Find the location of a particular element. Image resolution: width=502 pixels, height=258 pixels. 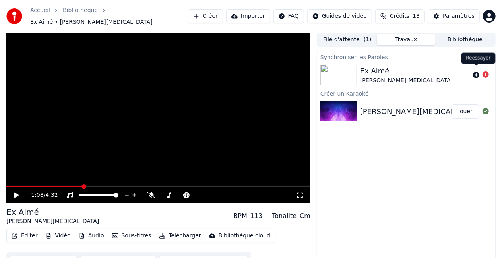

div: BPM is located at coordinates (240, 216).